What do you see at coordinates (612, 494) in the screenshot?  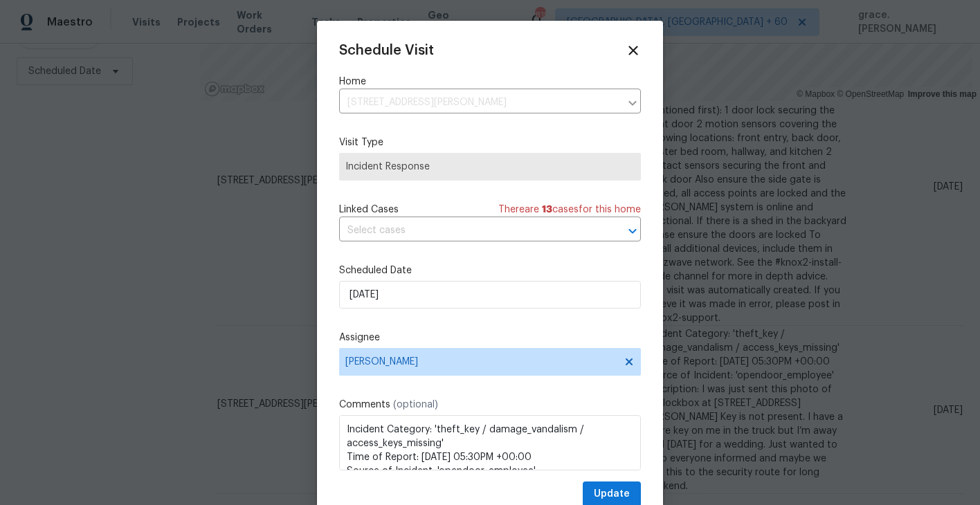 I see `span: Update` at bounding box center [612, 494].